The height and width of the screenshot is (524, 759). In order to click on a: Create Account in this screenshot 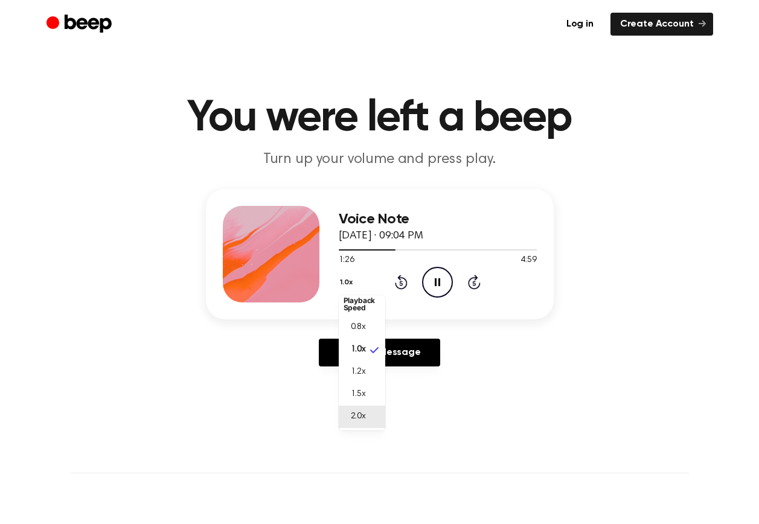, I will do `click(661, 24)`.